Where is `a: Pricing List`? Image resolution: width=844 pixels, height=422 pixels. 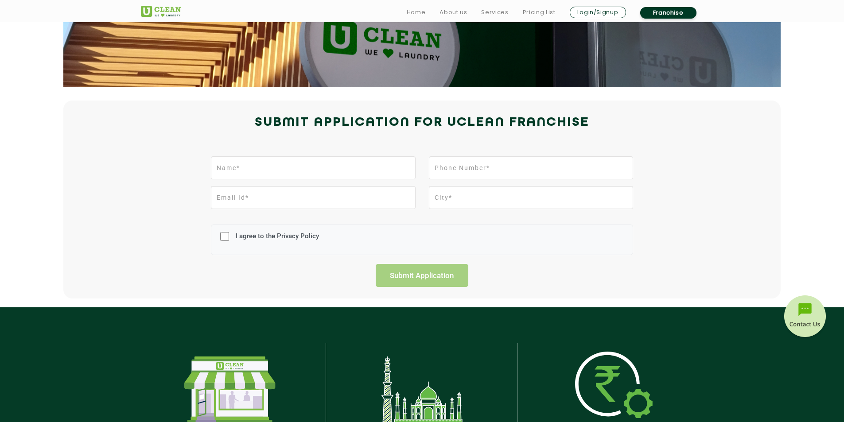 a: Pricing List is located at coordinates (539, 12).